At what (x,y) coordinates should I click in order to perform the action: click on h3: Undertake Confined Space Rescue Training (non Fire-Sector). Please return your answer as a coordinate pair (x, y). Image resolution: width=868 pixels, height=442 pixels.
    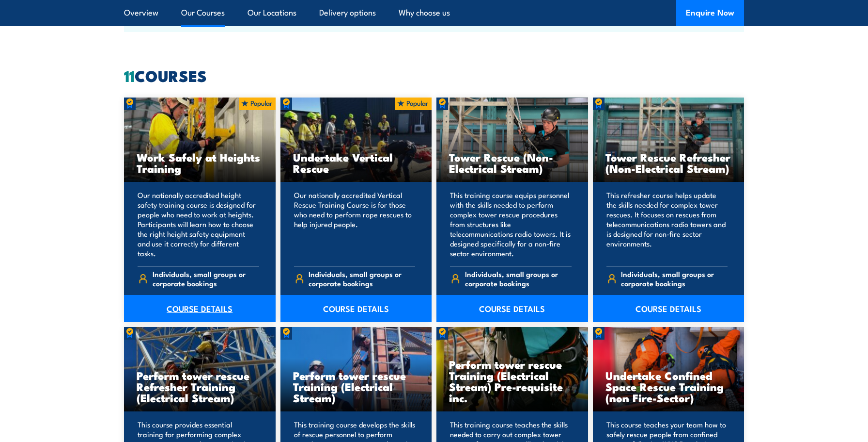
    Looking at the image, I should click on (669, 386).